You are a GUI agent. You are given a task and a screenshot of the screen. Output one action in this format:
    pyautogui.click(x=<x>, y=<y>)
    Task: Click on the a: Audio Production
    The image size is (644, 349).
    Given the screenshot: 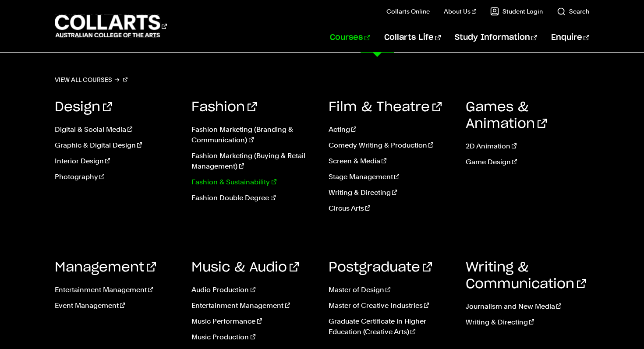 What is the action you would take?
    pyautogui.click(x=253, y=290)
    